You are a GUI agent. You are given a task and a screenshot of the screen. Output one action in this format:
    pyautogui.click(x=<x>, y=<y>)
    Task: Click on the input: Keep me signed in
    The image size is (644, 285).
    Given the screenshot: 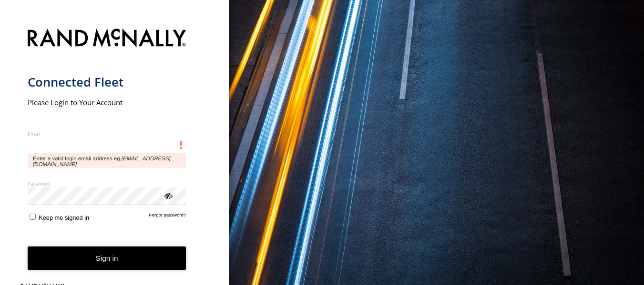 What is the action you would take?
    pyautogui.click(x=32, y=217)
    